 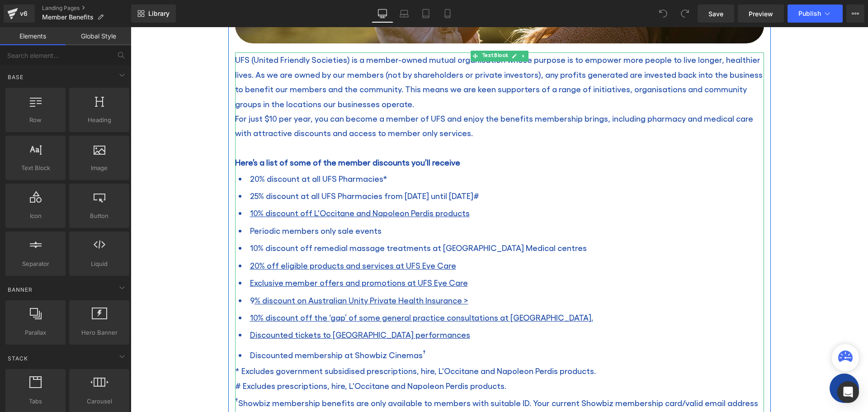 I want to click on span: Hero Banner, so click(x=99, y=332).